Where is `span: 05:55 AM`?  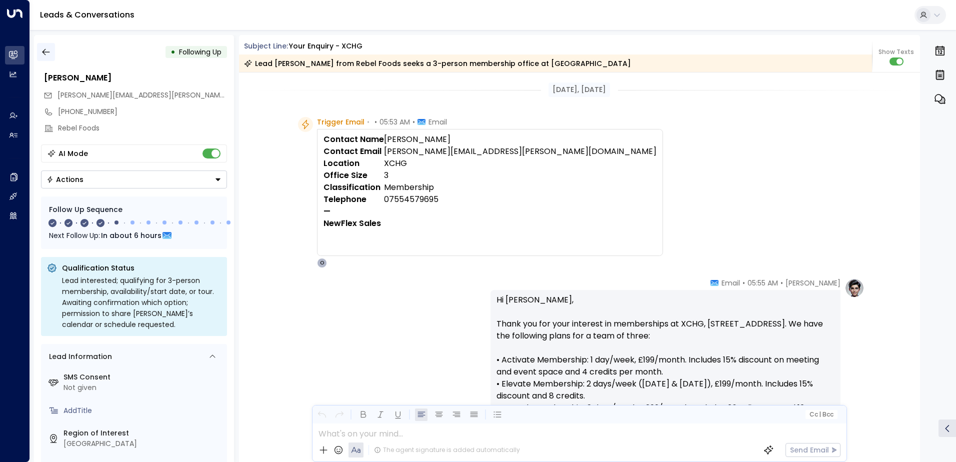 span: 05:55 AM is located at coordinates (763, 283).